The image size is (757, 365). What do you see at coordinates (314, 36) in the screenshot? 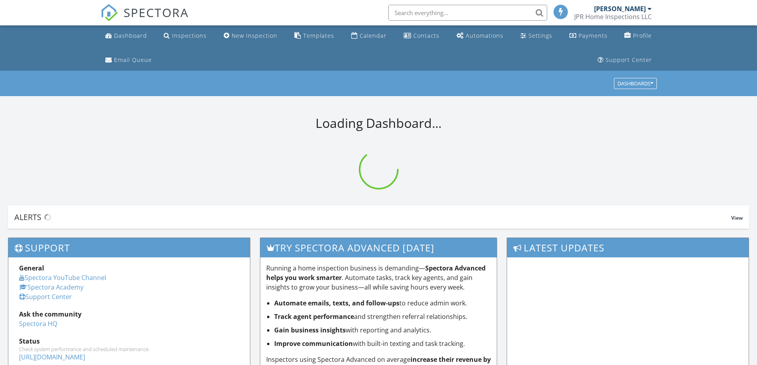
I see `a: Templates` at bounding box center [314, 36].